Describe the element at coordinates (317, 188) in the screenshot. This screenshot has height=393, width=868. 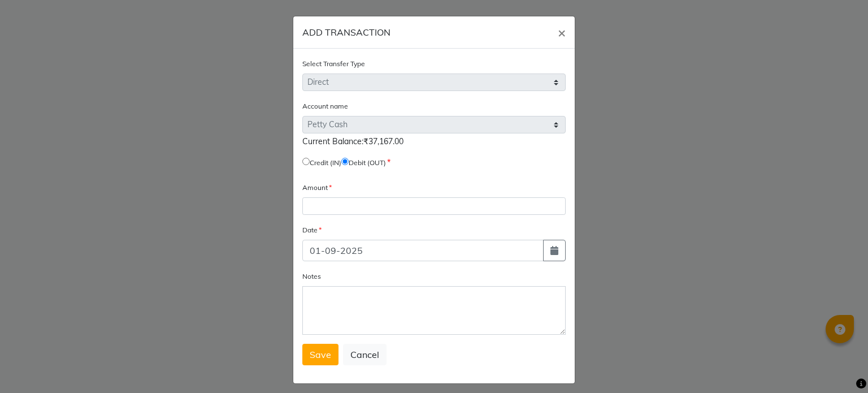
I see `label: Amount` at that location.